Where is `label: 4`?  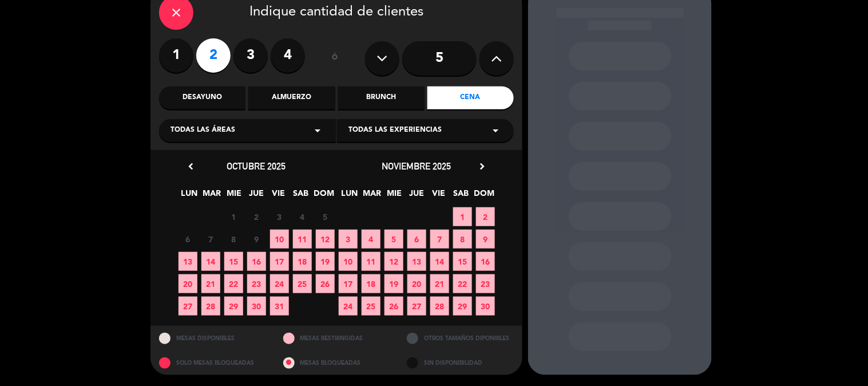
label: 4 is located at coordinates (288, 56).